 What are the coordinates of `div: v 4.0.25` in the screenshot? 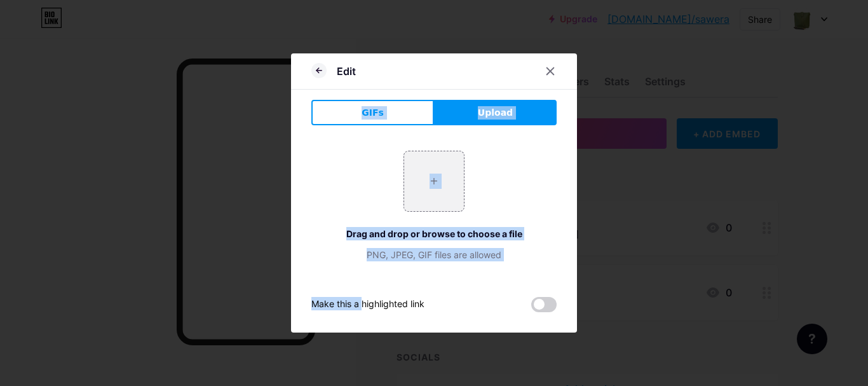 It's located at (49, 26).